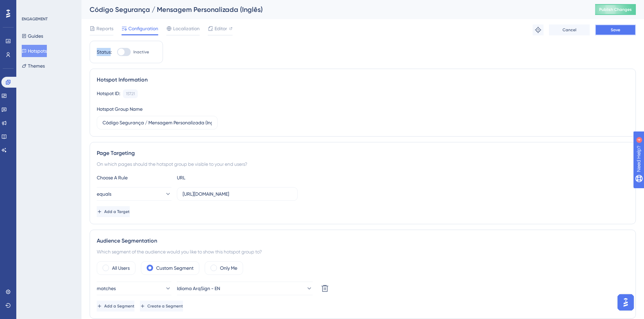 The image size is (644, 319). I want to click on button: Hotspots, so click(34, 51).